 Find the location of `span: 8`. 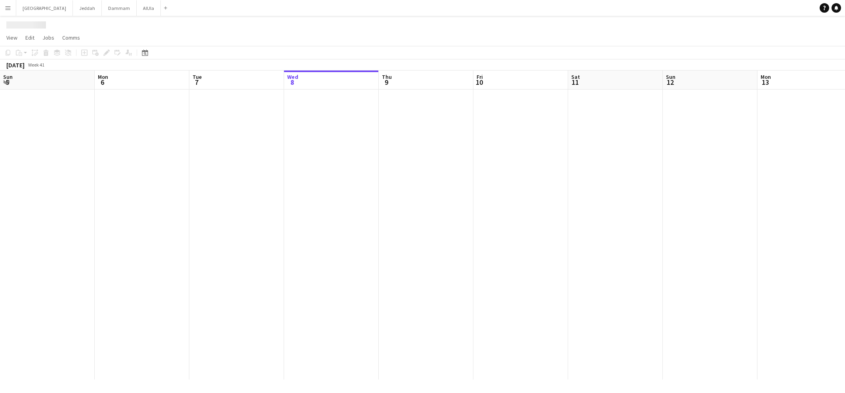

span: 8 is located at coordinates (292, 82).